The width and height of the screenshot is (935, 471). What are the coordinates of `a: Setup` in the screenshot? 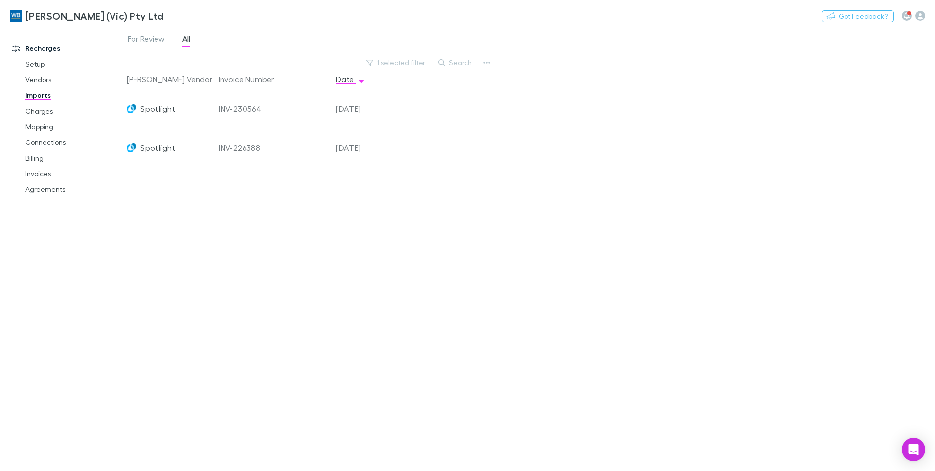 It's located at (74, 64).